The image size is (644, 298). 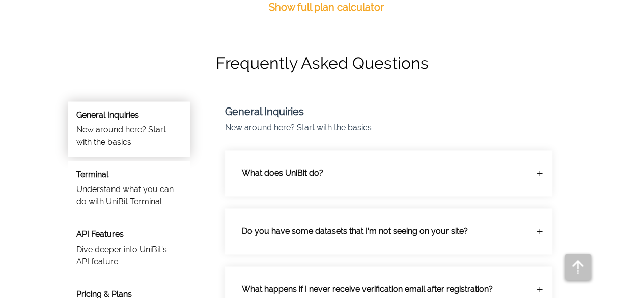 I want to click on img: backtop.94947c9.png, so click(x=578, y=267).